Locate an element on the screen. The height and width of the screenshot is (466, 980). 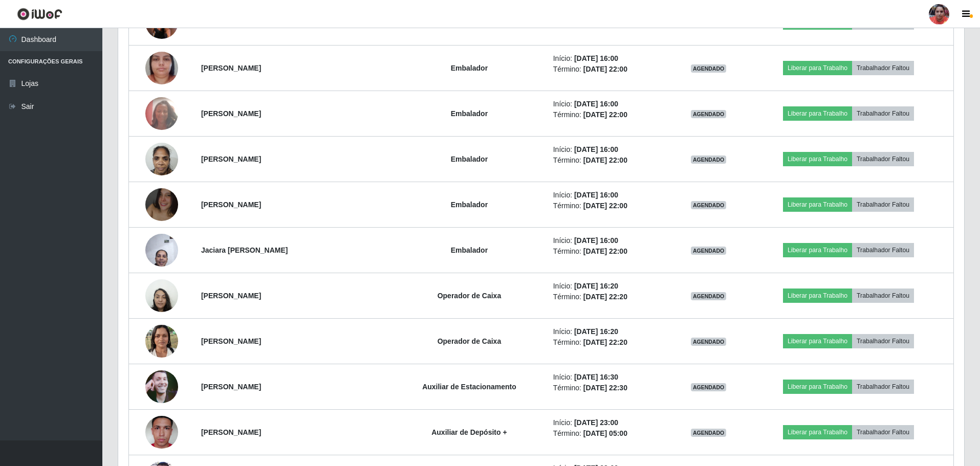
img: 1743196220327.jpeg is located at coordinates (162, 159).